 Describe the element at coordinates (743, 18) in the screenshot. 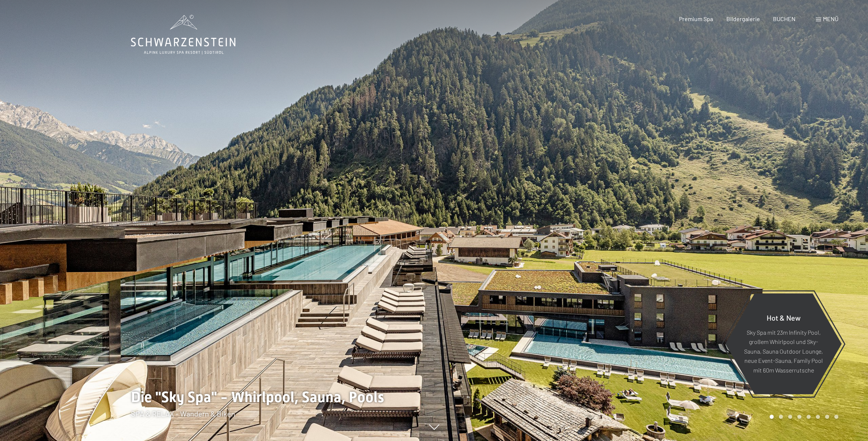

I see `a: Bildergalerie` at that location.